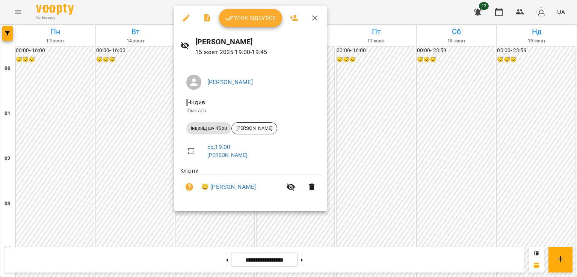 The image size is (577, 277). What do you see at coordinates (258, 52) in the screenshot?
I see `p: 15 жовт 2025 19:00 - 19:45` at bounding box center [258, 52].